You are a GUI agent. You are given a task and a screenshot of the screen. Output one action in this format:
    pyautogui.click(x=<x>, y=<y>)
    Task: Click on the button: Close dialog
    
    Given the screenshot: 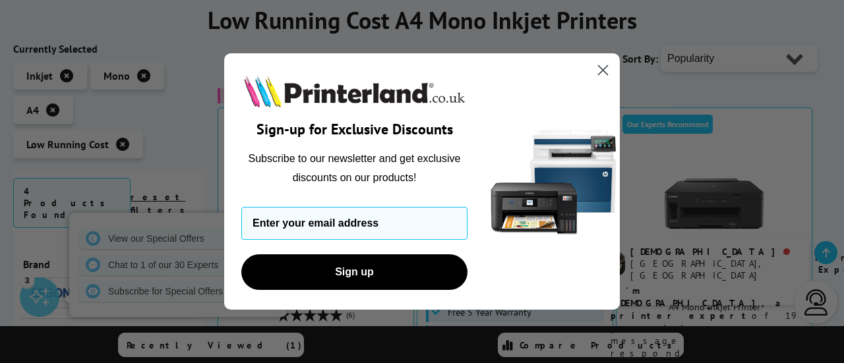 What is the action you would take?
    pyautogui.click(x=603, y=70)
    